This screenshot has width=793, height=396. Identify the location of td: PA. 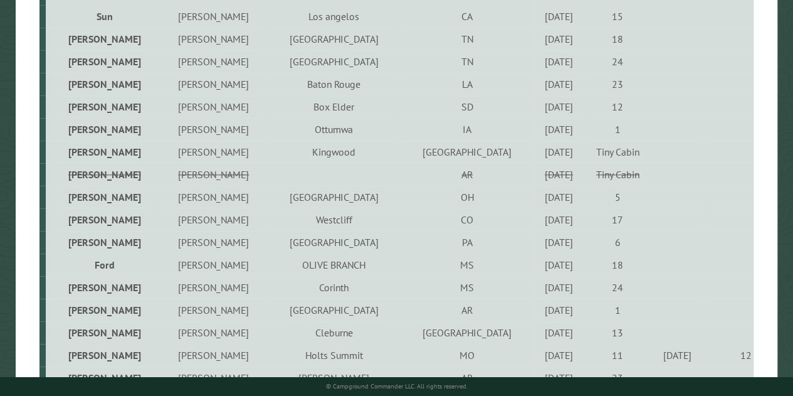
(467, 242).